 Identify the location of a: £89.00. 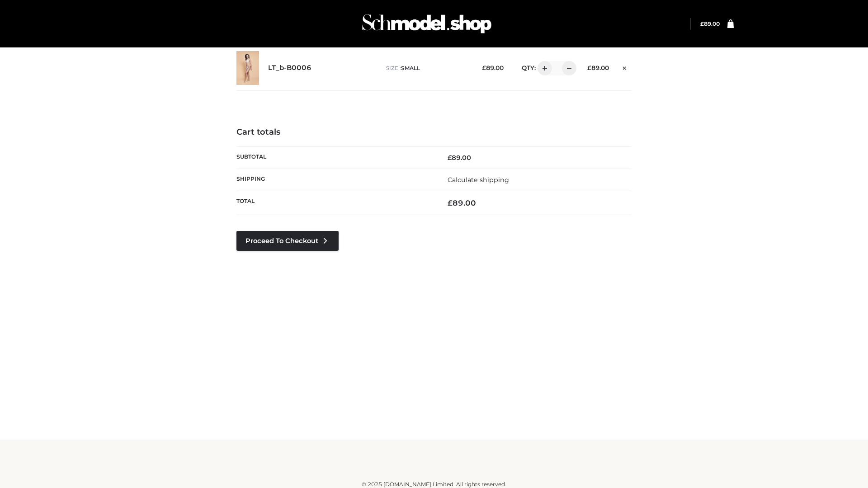
(710, 23).